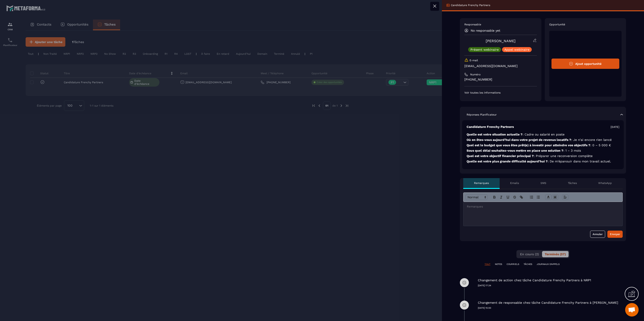  What do you see at coordinates (517, 50) in the screenshot?
I see `p: Appel webinaire` at bounding box center [517, 50].